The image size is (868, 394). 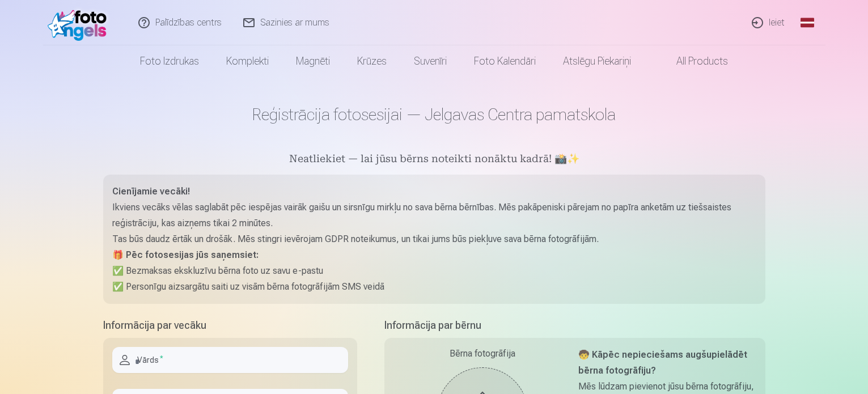 I want to click on h5: Informācija par vecāku, so click(x=230, y=326).